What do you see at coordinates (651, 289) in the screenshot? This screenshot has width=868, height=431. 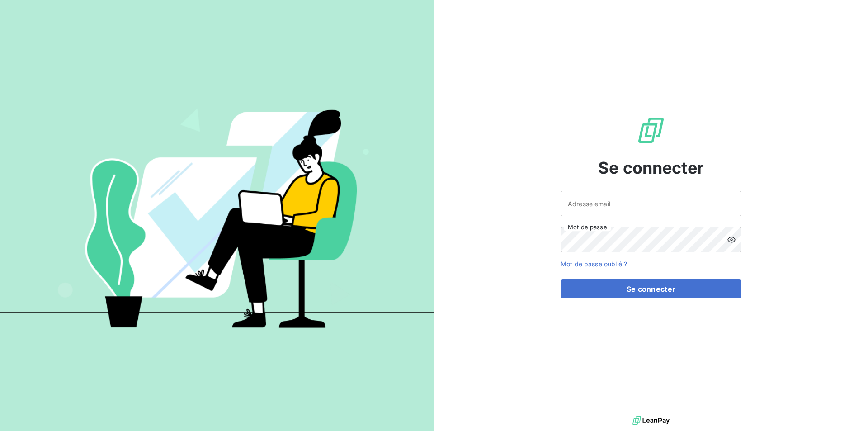 I see `button: Se connecter` at bounding box center [651, 289].